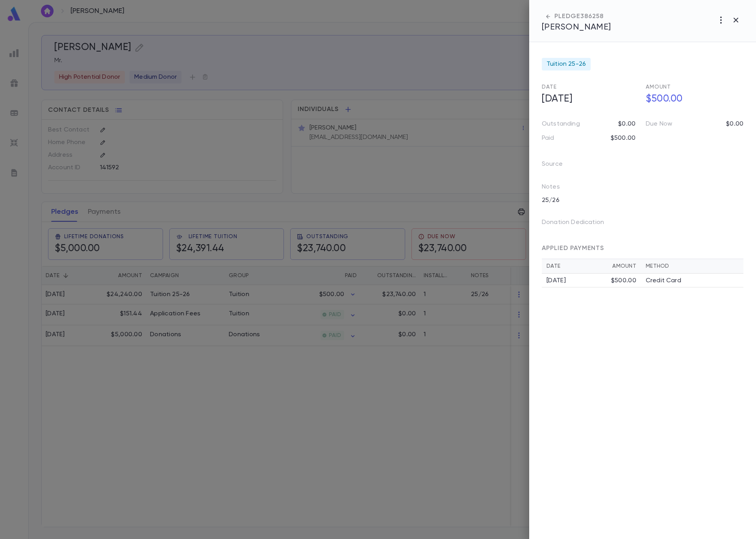  What do you see at coordinates (692, 266) in the screenshot?
I see `th: Method` at bounding box center [692, 266].